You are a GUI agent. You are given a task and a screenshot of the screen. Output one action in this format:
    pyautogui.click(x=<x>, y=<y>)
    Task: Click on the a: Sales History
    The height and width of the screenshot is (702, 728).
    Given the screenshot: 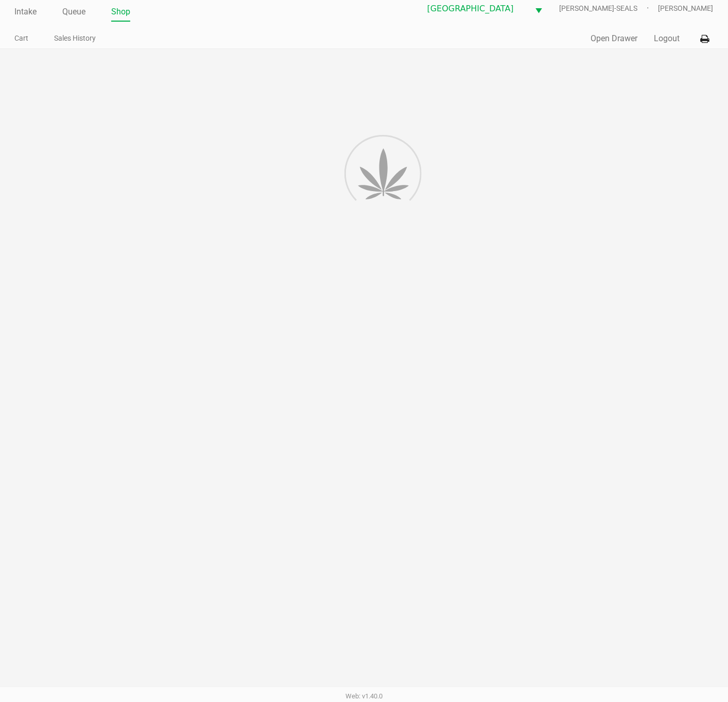 What is the action you would take?
    pyautogui.click(x=75, y=38)
    